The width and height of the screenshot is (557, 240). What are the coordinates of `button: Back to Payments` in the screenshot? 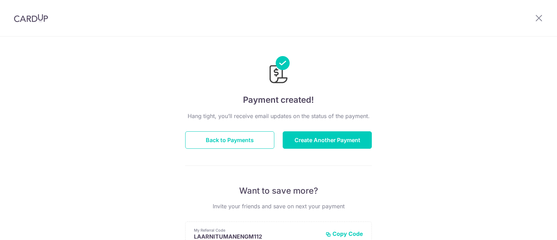 It's located at (230, 140).